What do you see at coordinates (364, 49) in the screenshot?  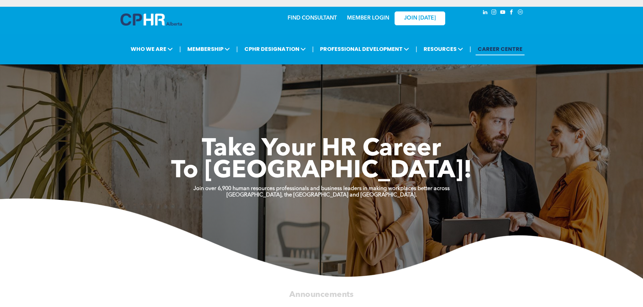 I see `span: PROFESSIONAL DEVELOPMENT` at bounding box center [364, 49].